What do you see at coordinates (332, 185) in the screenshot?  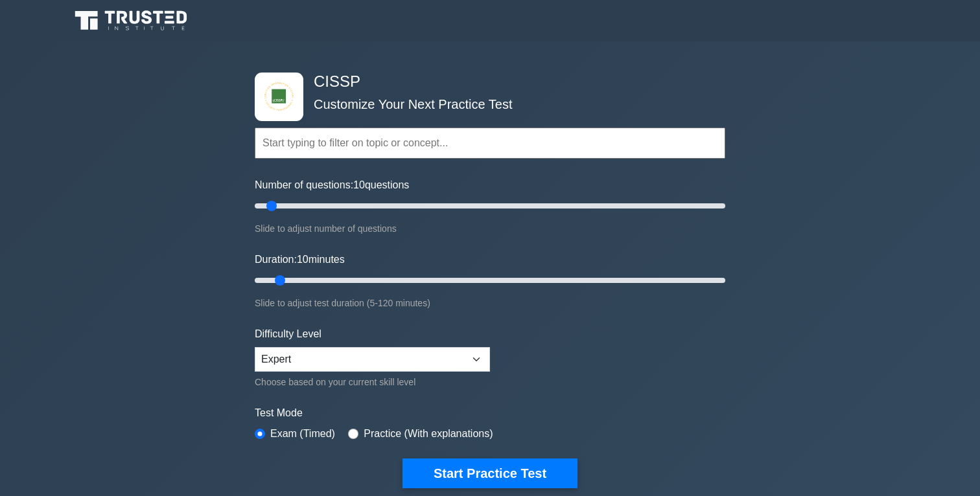 I see `label: Number of questions: questions` at bounding box center [332, 185].